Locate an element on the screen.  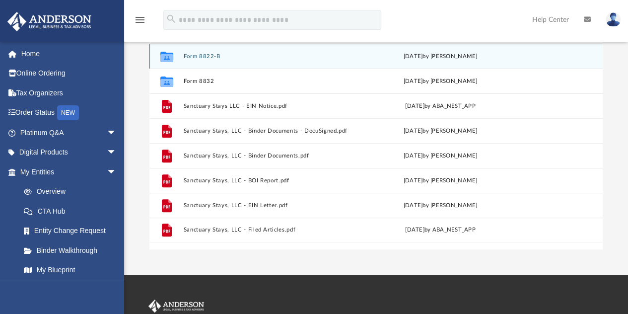
a: Home is located at coordinates (69, 54).